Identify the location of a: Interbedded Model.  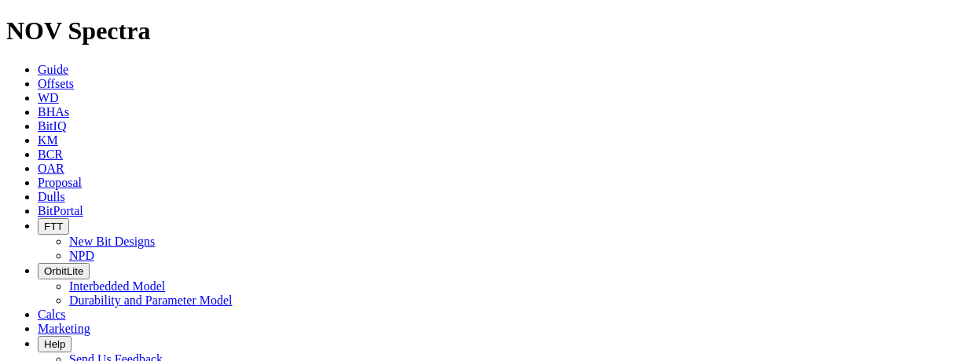
(117, 286).